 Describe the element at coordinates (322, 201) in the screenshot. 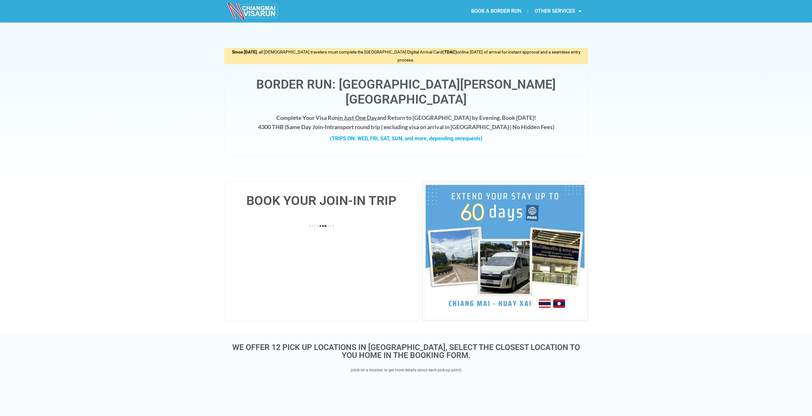

I see `h4: BOOK YOUR JOIN-IN TRIP` at that location.